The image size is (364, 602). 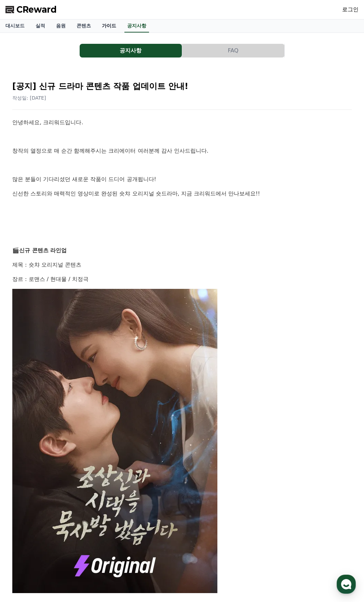 I want to click on p: 창작의 열정으로 매 순간 함께해주시는 크리에이터 여러분께 감사 인사드립니다., so click(x=182, y=151).